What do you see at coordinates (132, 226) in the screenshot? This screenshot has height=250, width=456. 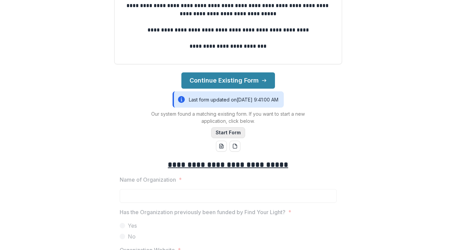 I see `span: Yes` at bounding box center [132, 226].